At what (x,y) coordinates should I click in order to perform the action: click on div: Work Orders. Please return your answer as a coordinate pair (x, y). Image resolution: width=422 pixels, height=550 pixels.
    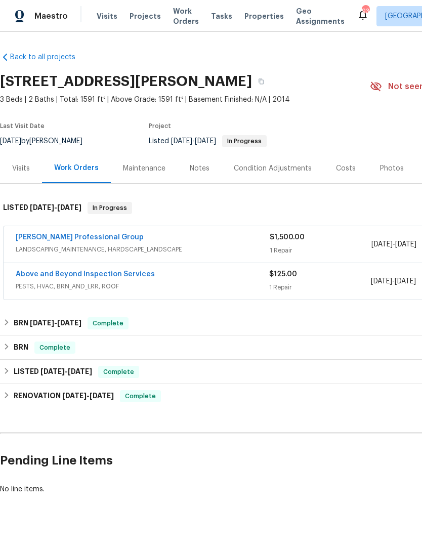
    Looking at the image, I should click on (76, 168).